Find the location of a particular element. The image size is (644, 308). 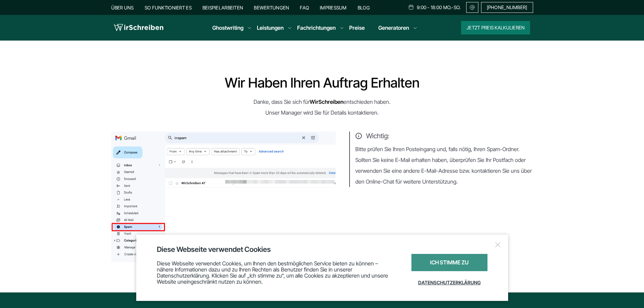

span: 9:00 - 18:00 Mo.-So. is located at coordinates (439, 8).